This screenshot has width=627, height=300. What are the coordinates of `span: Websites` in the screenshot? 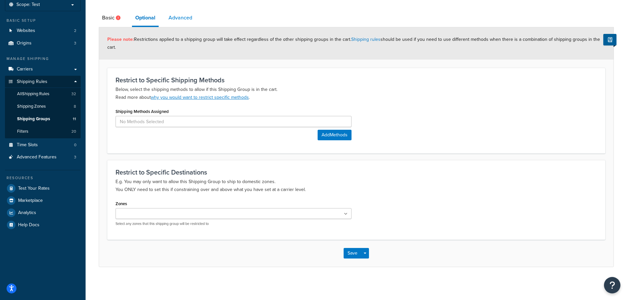 It's located at (26, 31).